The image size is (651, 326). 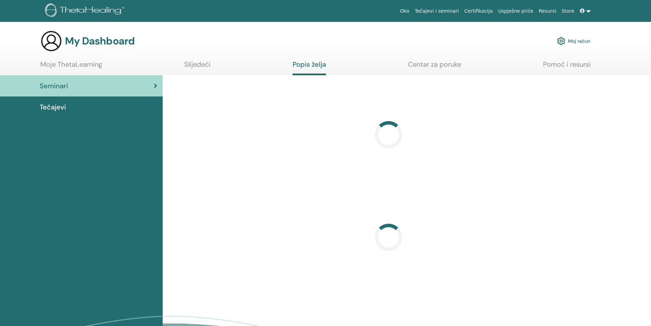 What do you see at coordinates (51, 41) in the screenshot?
I see `img: generic-user-icon.jpg` at bounding box center [51, 41].